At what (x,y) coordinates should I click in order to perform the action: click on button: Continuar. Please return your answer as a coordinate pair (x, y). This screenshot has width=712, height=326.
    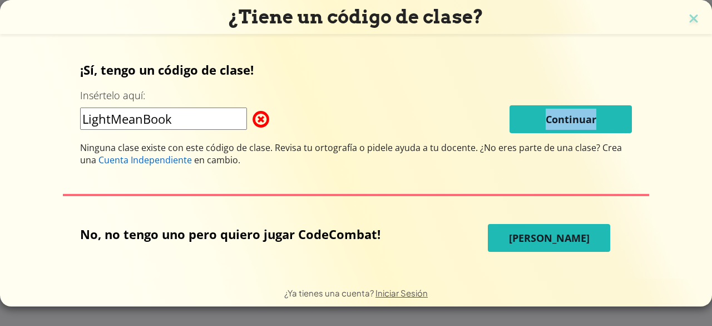
    Looking at the image, I should click on (571, 119).